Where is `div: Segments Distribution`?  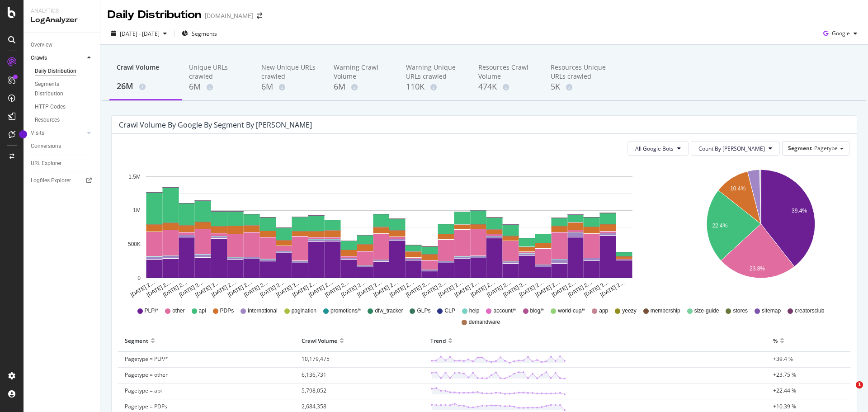
div: Segments Distribution is located at coordinates (60, 89).